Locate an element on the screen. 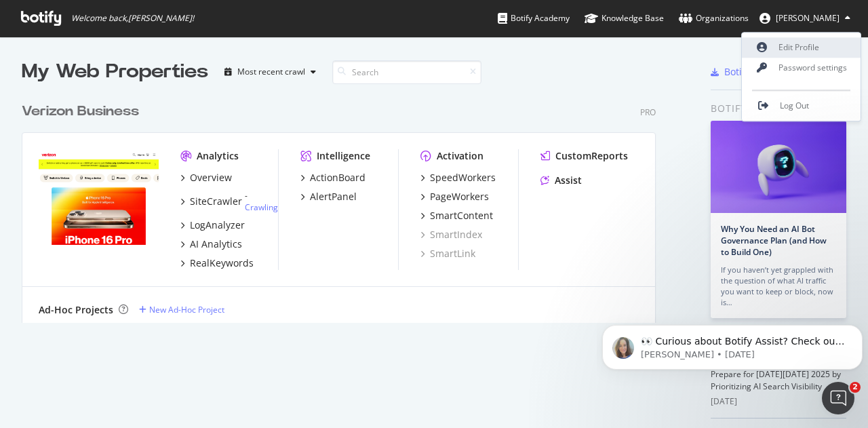 The image size is (868, 428). div: RealKeywords is located at coordinates (222, 263).